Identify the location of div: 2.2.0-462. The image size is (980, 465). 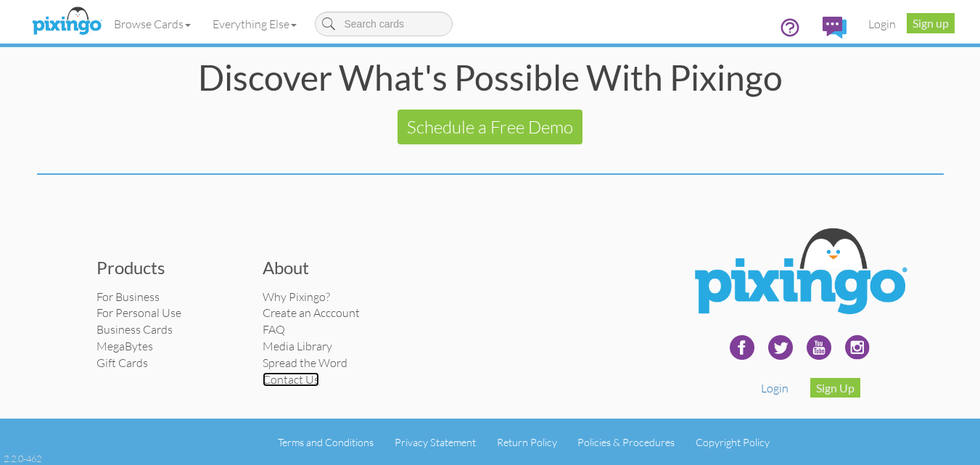
(23, 458).